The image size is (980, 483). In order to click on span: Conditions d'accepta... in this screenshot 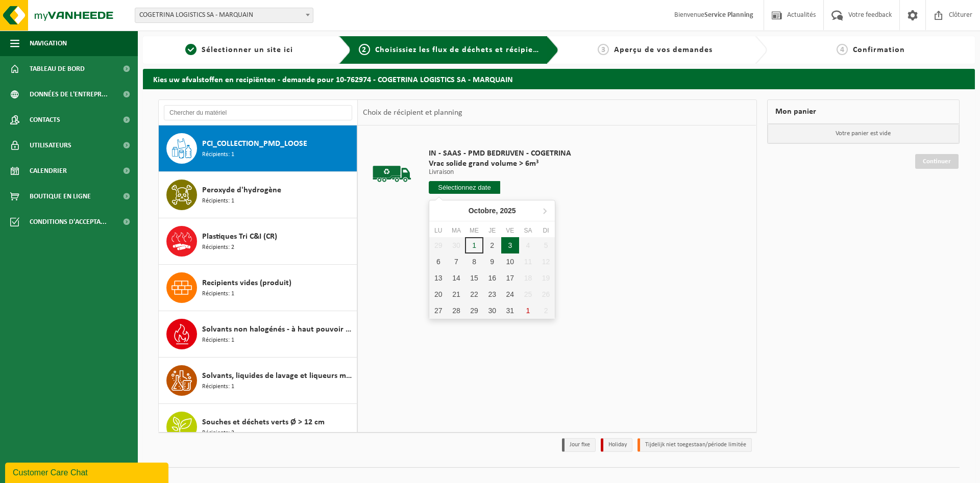, I will do `click(68, 222)`.